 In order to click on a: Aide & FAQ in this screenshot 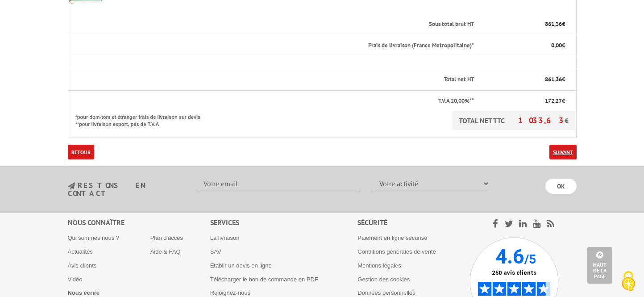, I will do `click(165, 251)`.